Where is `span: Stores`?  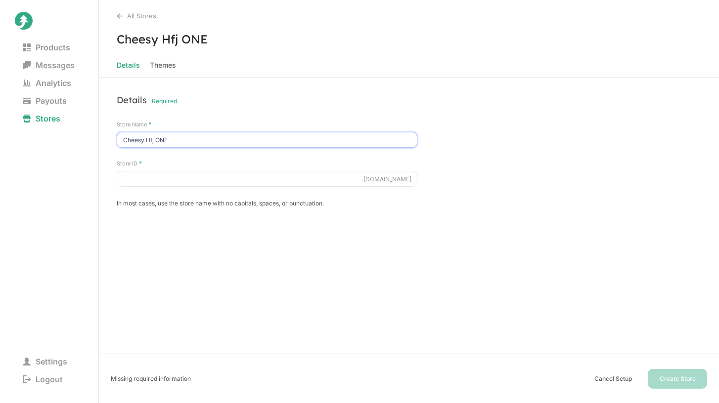 span: Stores is located at coordinates (42, 119).